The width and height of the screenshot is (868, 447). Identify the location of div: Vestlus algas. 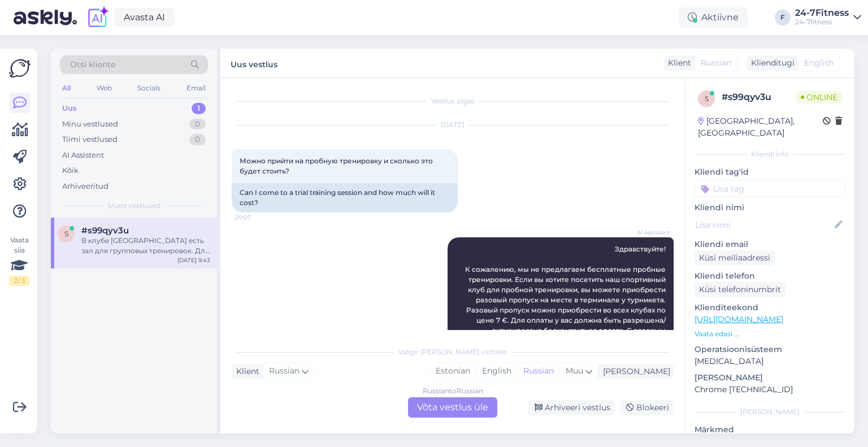
(453, 101).